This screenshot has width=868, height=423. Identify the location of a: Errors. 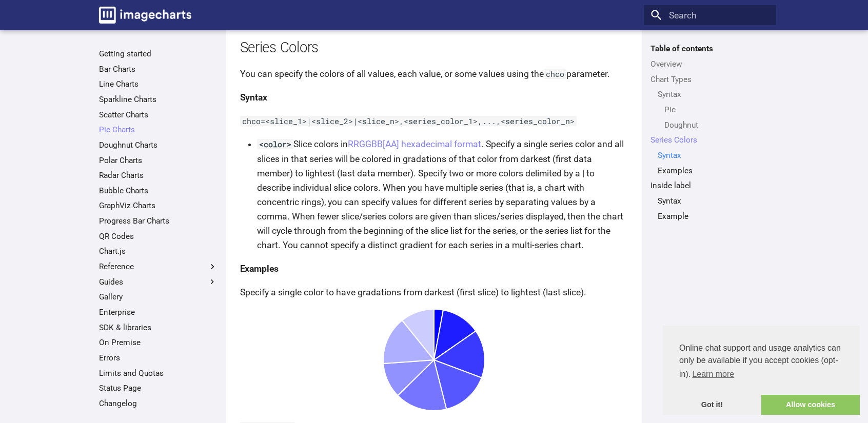
(158, 358).